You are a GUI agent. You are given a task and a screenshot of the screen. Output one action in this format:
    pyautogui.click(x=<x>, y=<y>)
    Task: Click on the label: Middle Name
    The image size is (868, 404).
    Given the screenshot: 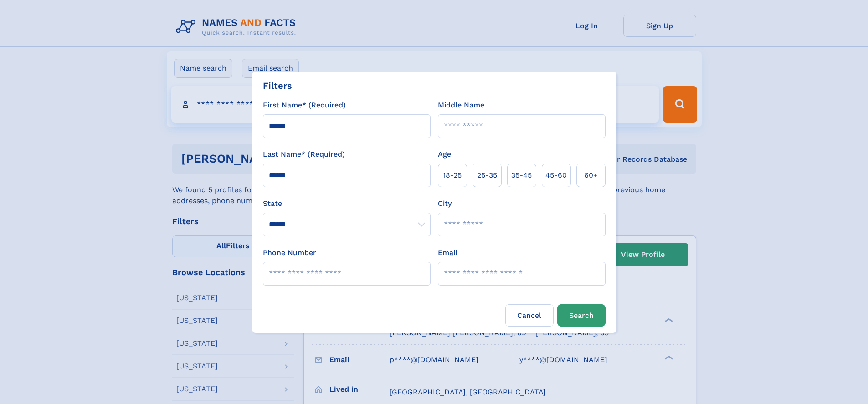 What is the action you would take?
    pyautogui.click(x=461, y=106)
    